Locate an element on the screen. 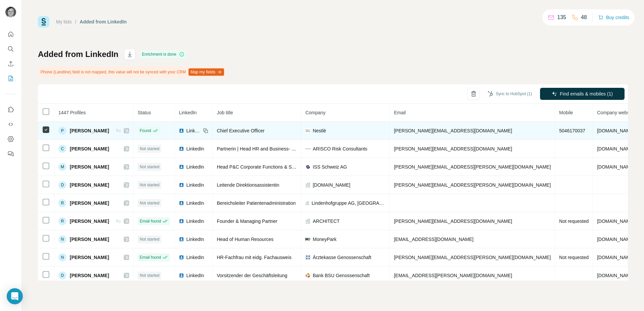  div: D is located at coordinates (63, 276).